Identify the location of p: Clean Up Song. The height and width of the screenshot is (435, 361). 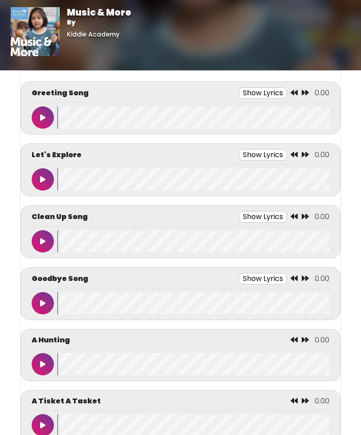
(60, 217).